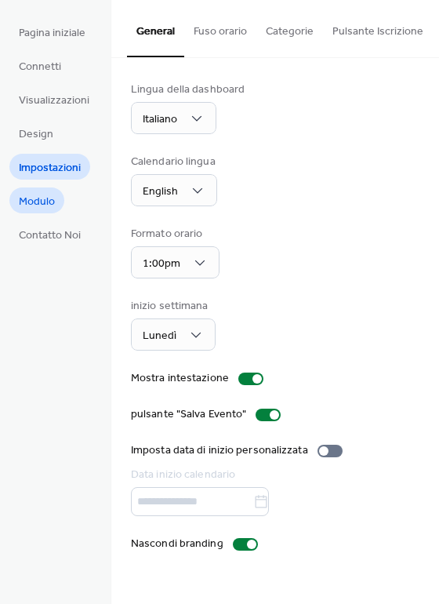 This screenshot has height=604, width=439. I want to click on a: Visualizzazioni, so click(54, 99).